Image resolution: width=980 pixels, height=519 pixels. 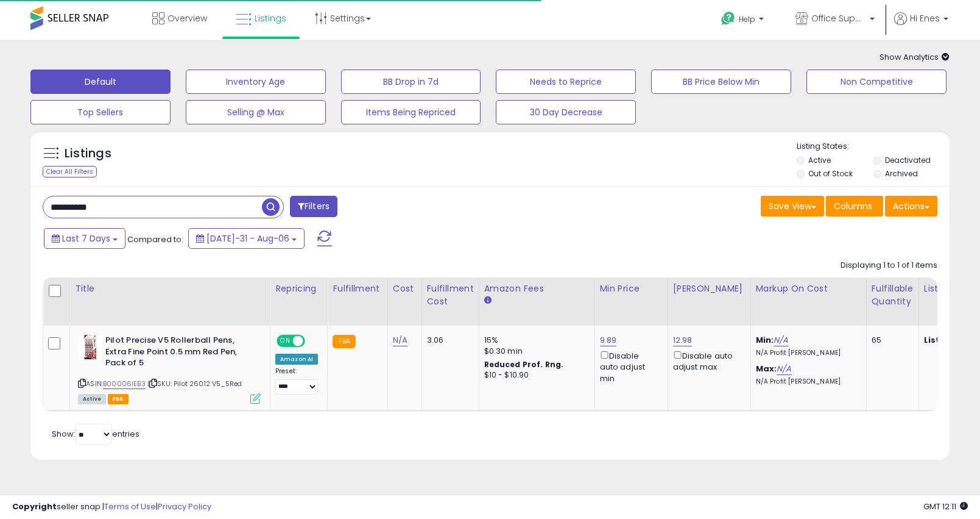 What do you see at coordinates (535, 375) in the screenshot?
I see `div: $10 - $10.90` at bounding box center [535, 375].